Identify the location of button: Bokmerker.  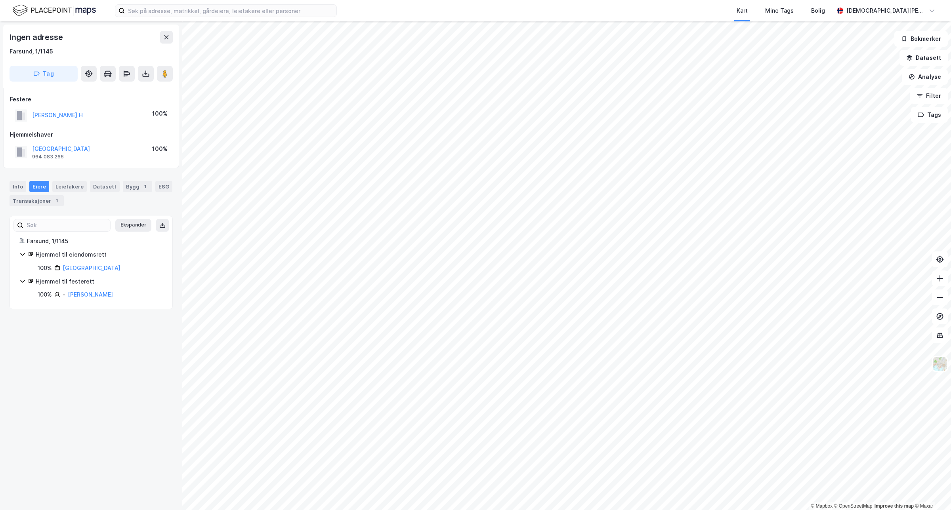
(921, 39).